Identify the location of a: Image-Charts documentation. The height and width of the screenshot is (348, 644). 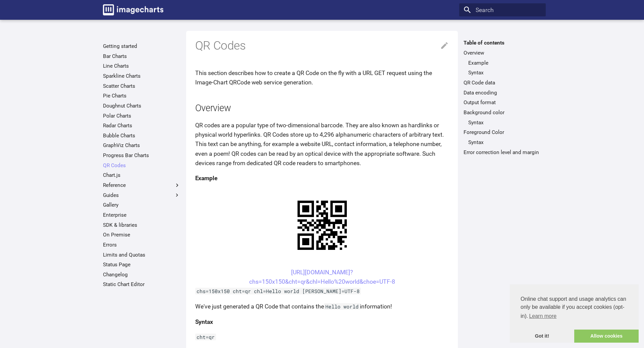
(133, 10).